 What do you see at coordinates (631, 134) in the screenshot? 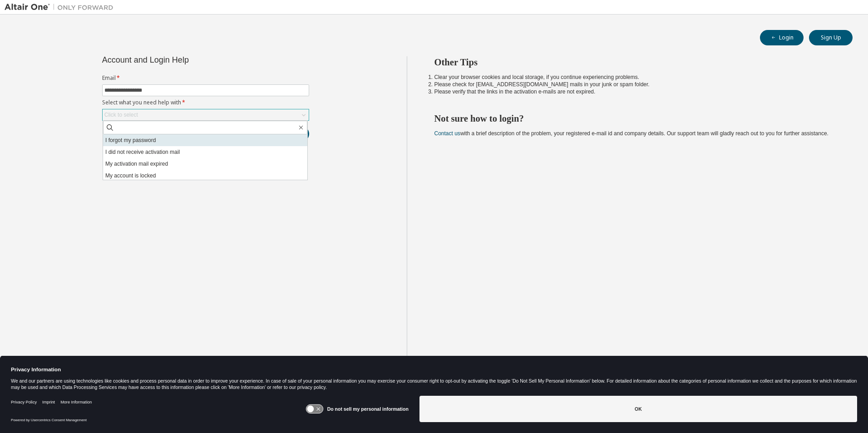
I see `span: with a brief description of the problem, your registered e-mail id and company details. Our suppo...` at bounding box center [631, 134].